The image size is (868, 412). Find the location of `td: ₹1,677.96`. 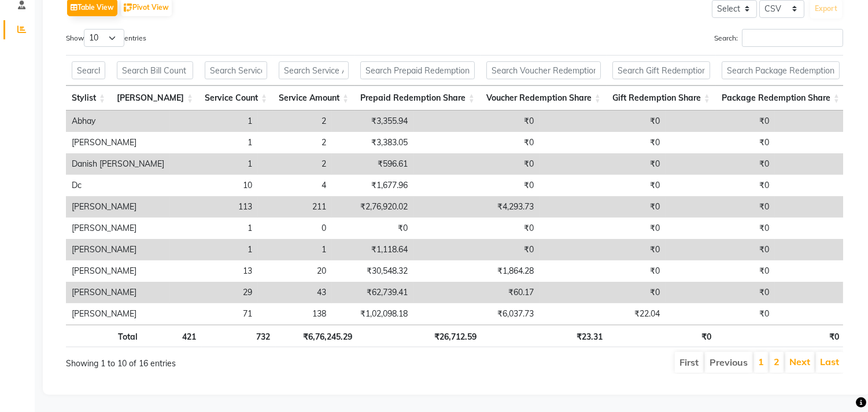

td: ₹1,677.96 is located at coordinates (372, 185).